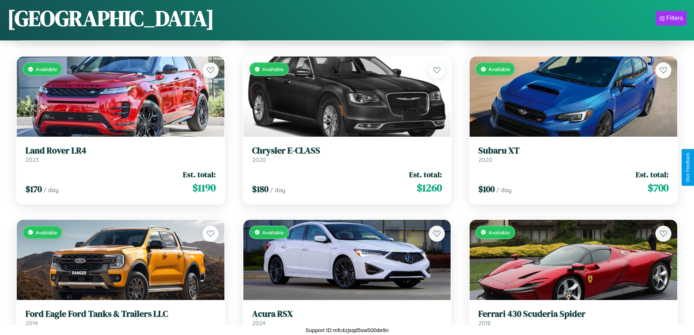 This screenshot has width=694, height=335. What do you see at coordinates (675, 18) in the screenshot?
I see `div: Filters` at bounding box center [675, 18].